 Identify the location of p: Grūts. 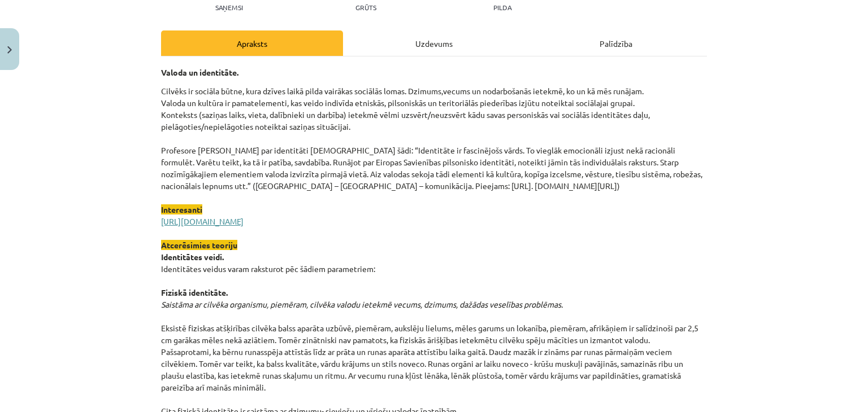
(365, 7).